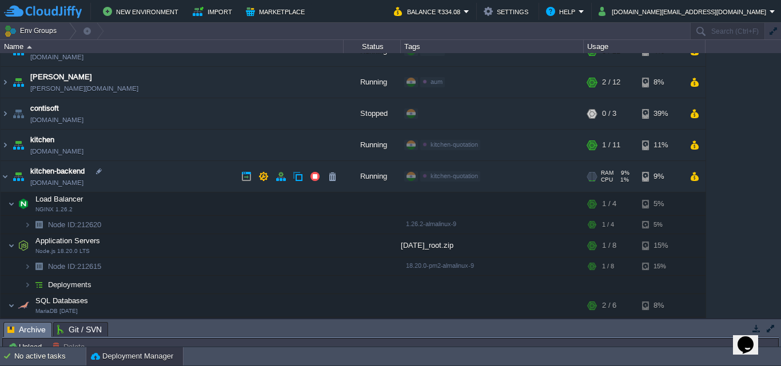 The height and width of the screenshot is (366, 781). What do you see at coordinates (660, 177) in the screenshot?
I see `div: 9%` at bounding box center [660, 177].